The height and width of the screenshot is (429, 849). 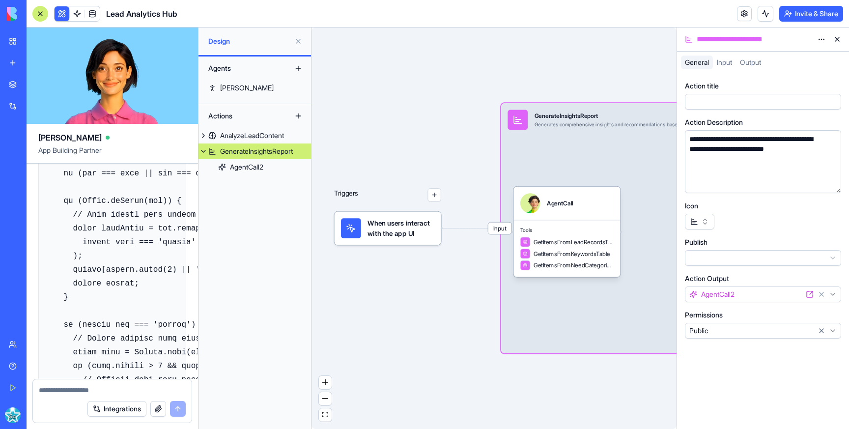 What do you see at coordinates (346, 195) in the screenshot?
I see `p: Triggers` at bounding box center [346, 195].